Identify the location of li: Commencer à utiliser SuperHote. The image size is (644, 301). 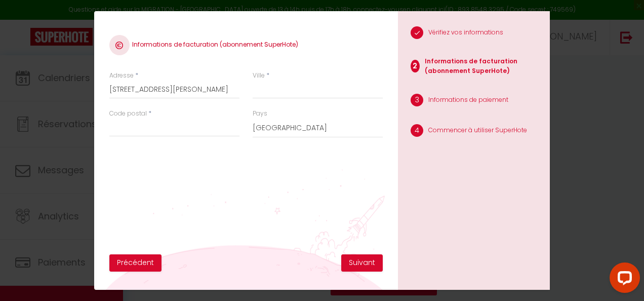
(474, 132).